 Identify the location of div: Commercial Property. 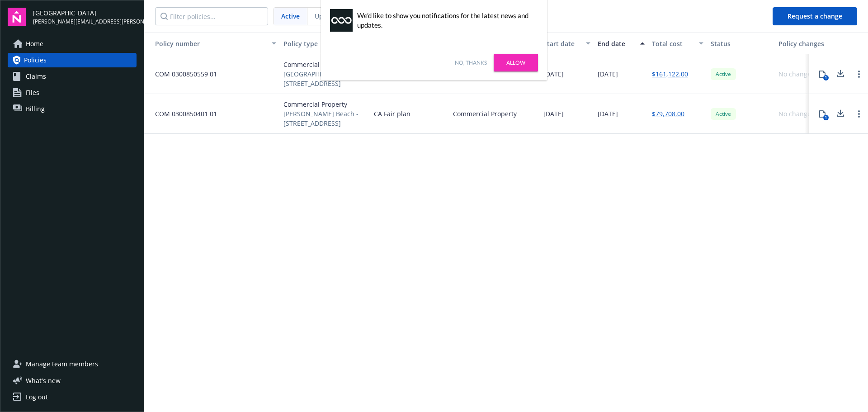
(485, 114).